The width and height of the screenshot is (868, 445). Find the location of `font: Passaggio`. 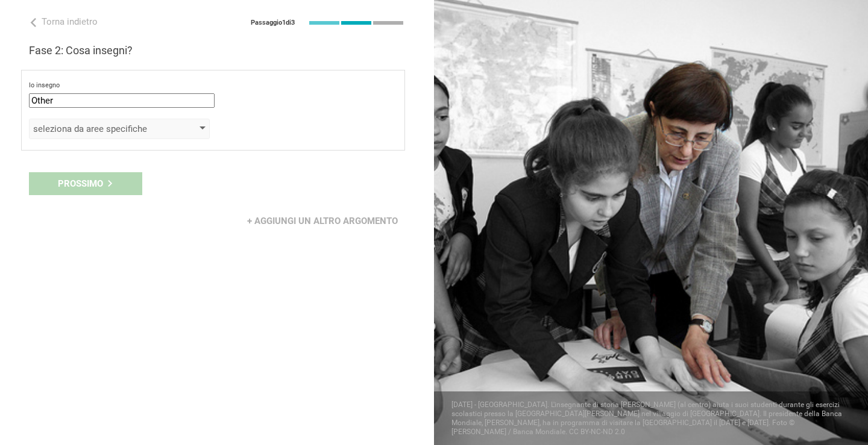

font: Passaggio is located at coordinates (266, 22).